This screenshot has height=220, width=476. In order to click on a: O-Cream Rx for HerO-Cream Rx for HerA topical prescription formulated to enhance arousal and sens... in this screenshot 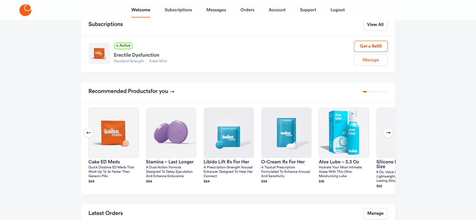, I will do `click(286, 146)`.